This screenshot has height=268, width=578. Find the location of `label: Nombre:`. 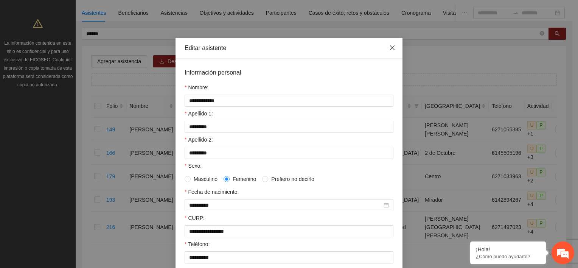

label: Nombre: is located at coordinates (196, 87).